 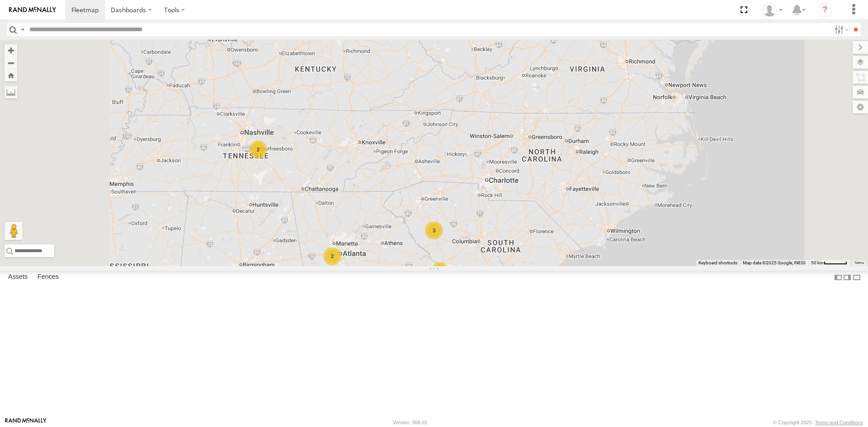 I want to click on label: Fences, so click(x=48, y=277).